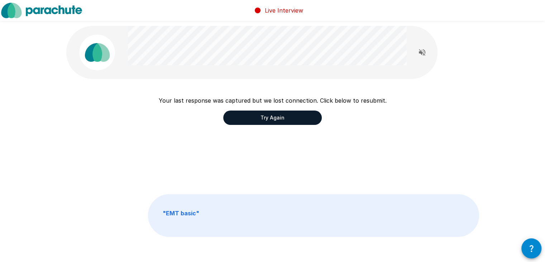 This screenshot has width=545, height=262. What do you see at coordinates (181, 213) in the screenshot?
I see `b: " EMT basic "` at bounding box center [181, 213].